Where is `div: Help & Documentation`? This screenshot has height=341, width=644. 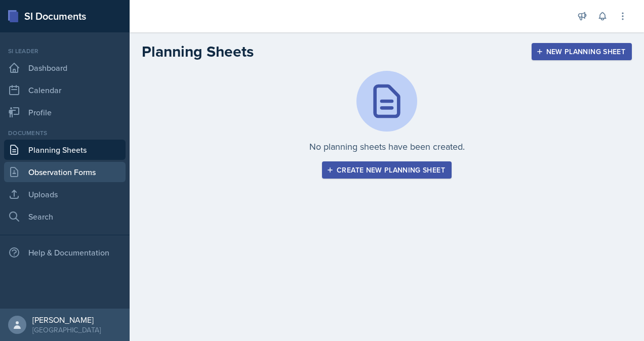 div: Help & Documentation is located at coordinates (65, 253).